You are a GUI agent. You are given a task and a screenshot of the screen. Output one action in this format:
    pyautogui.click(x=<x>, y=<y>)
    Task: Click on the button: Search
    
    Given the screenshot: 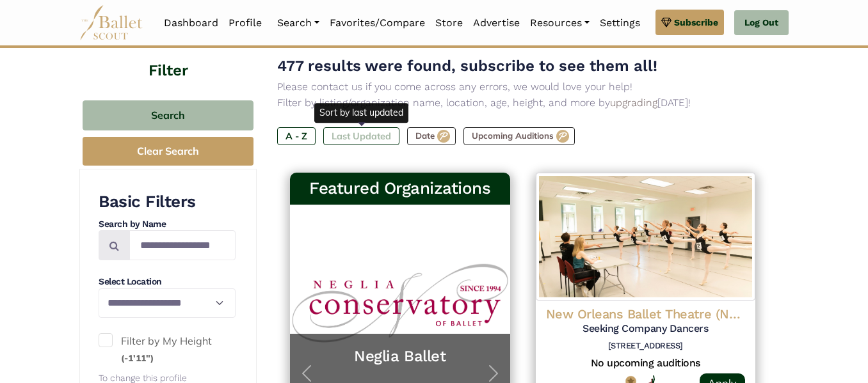 What is the action you would take?
    pyautogui.click(x=168, y=115)
    